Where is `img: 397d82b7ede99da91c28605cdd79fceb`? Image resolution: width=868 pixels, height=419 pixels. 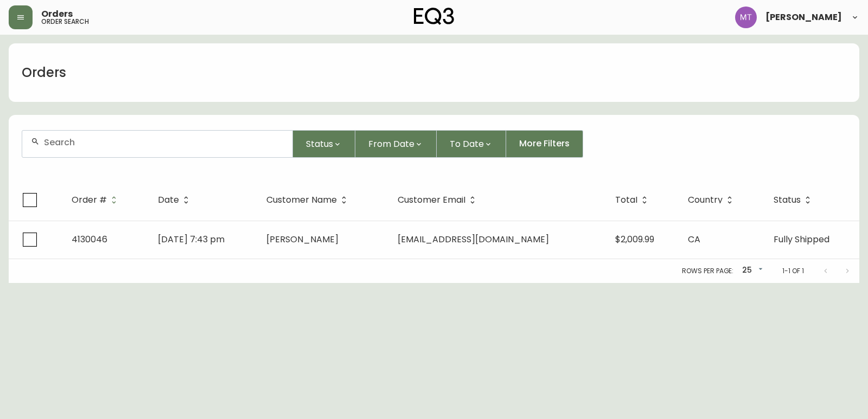 img: 397d82b7ede99da91c28605cdd79fceb is located at coordinates (746, 17).